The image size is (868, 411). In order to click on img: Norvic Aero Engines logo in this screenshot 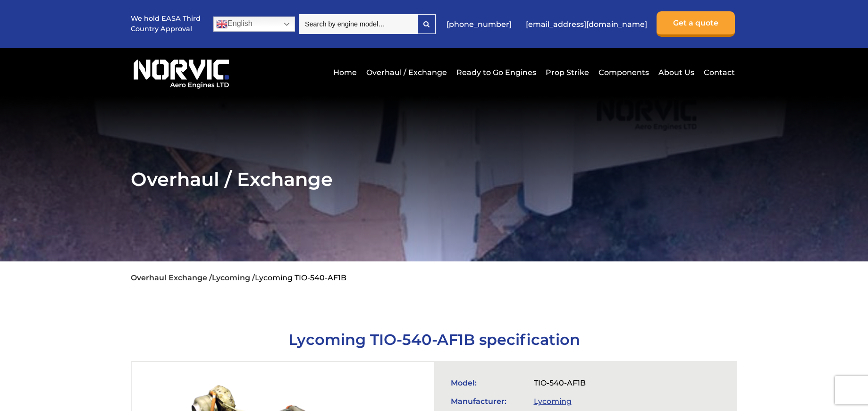, I will do `click(181, 72)`.